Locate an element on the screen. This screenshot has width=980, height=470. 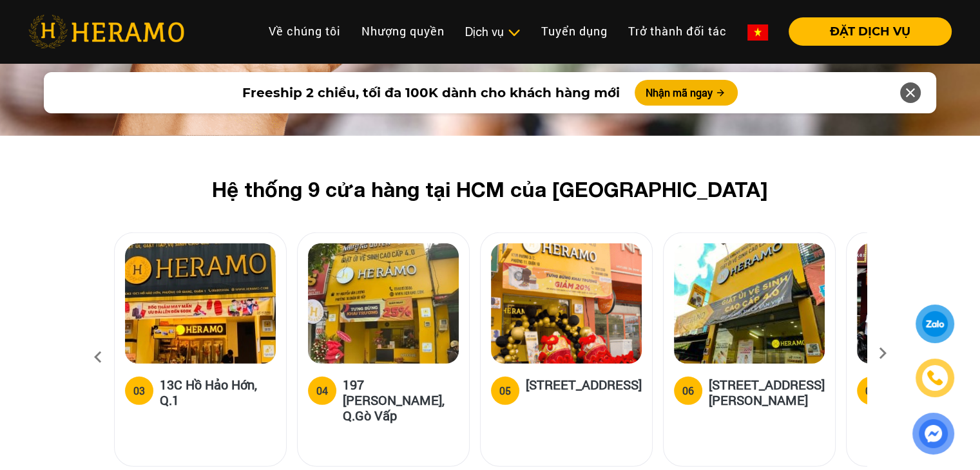
a: phone-icon is located at coordinates (935, 378).